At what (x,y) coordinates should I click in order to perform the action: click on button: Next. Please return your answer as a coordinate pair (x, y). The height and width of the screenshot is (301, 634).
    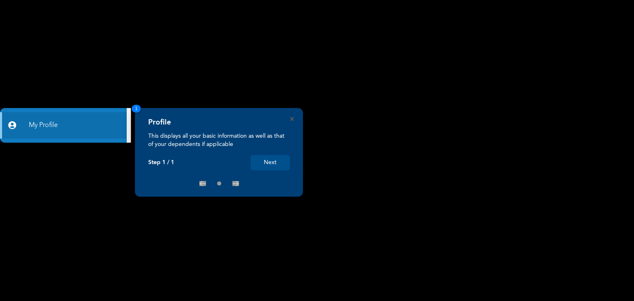
    Looking at the image, I should click on (270, 163).